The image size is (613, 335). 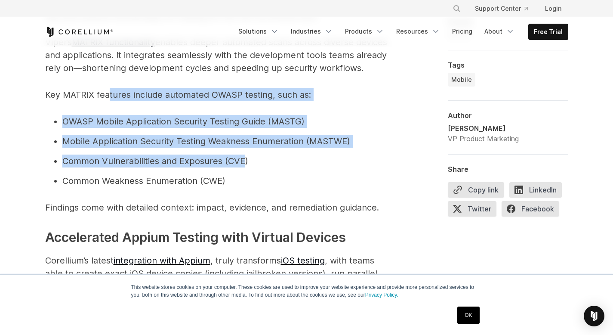 What do you see at coordinates (476, 190) in the screenshot?
I see `button: Copy link` at bounding box center [476, 190].